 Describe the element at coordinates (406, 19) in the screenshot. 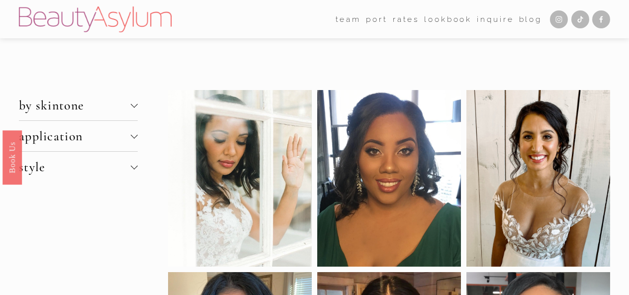

I see `a: Rates` at that location.